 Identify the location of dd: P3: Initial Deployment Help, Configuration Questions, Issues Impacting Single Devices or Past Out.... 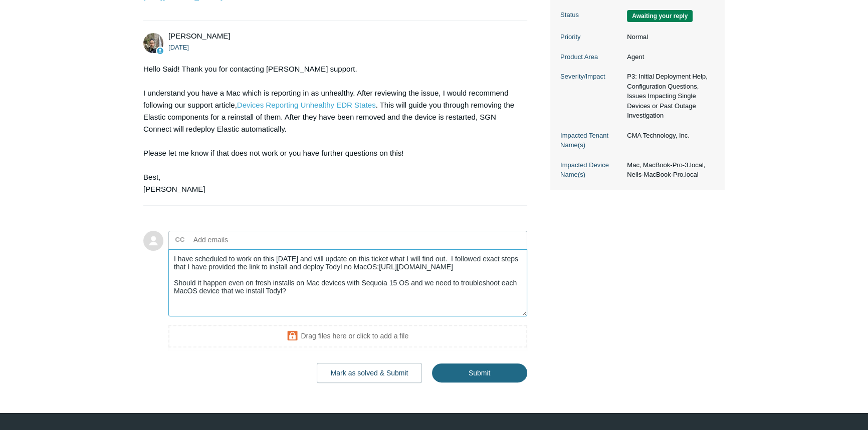
(668, 96).